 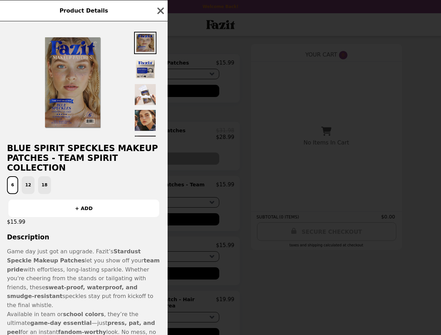 What do you see at coordinates (145, 69) in the screenshot?
I see `img: Thumbnail 2` at bounding box center [145, 69].